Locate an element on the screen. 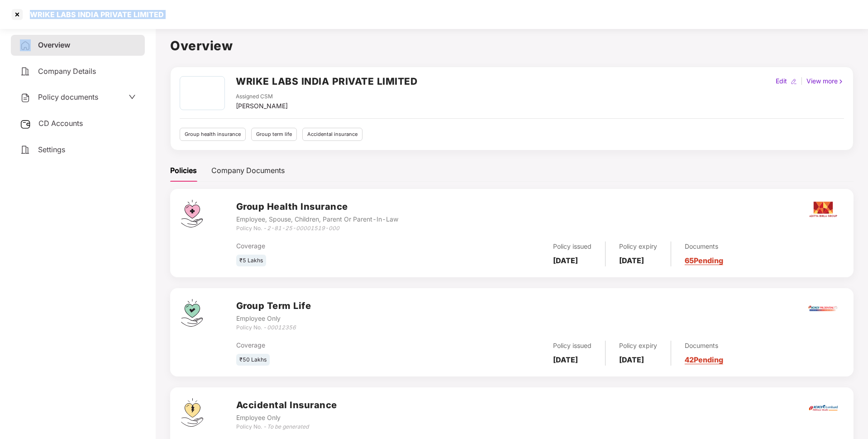  div: Edit is located at coordinates (781, 81).